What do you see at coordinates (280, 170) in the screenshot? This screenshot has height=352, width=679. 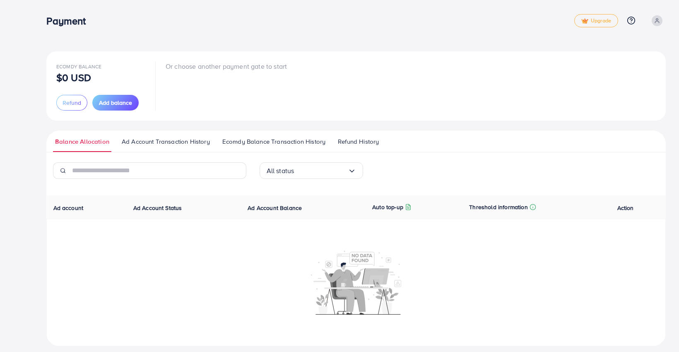 I see `span: All status` at bounding box center [280, 170].